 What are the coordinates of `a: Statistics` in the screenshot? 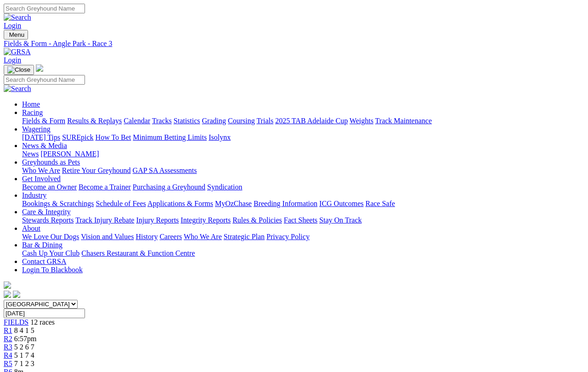 It's located at (187, 121).